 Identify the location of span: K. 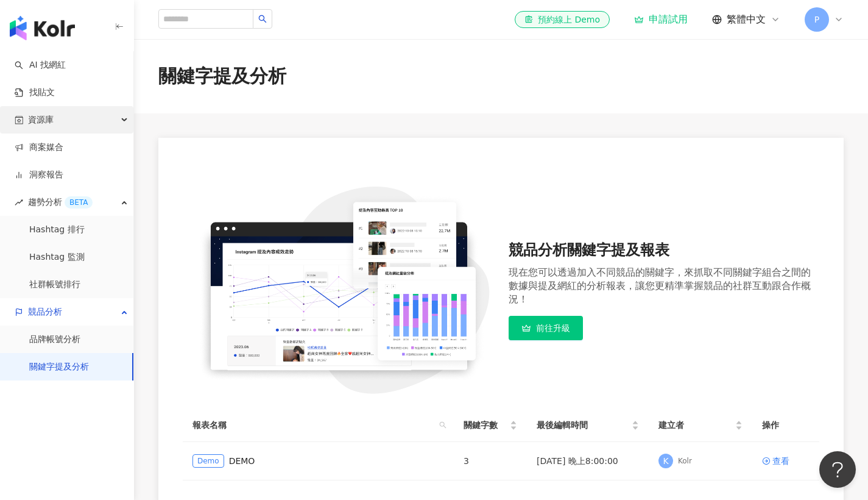
(665, 460).